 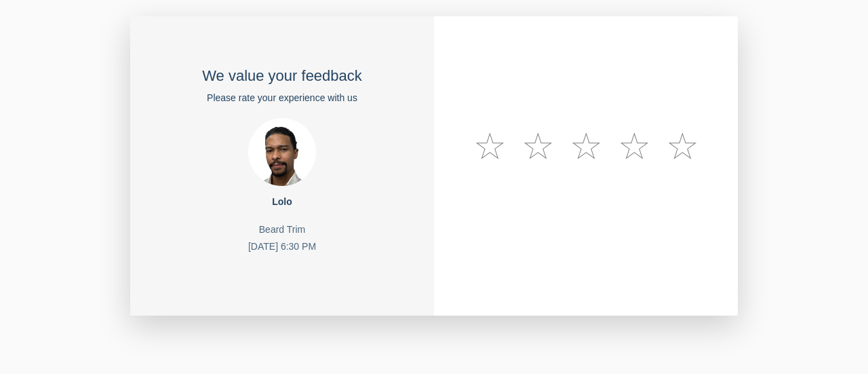 What do you see at coordinates (282, 152) in the screenshot?
I see `img: d318d5f2-7a85-4885-9949-fd7a298ecee9.png` at bounding box center [282, 152].